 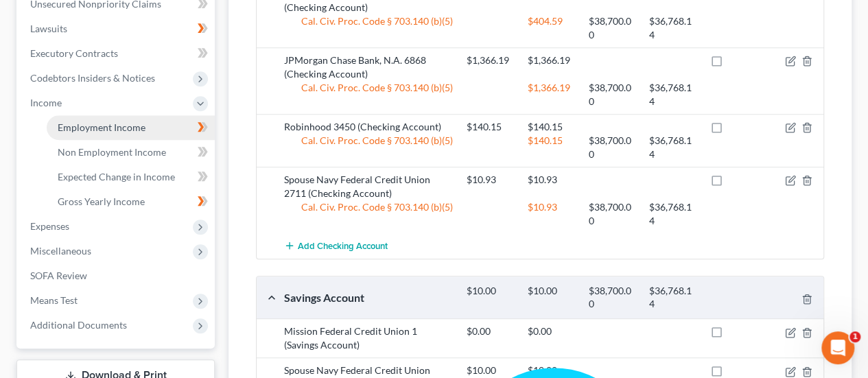 What do you see at coordinates (130, 153) in the screenshot?
I see `a: Non Employment Income` at bounding box center [130, 153].